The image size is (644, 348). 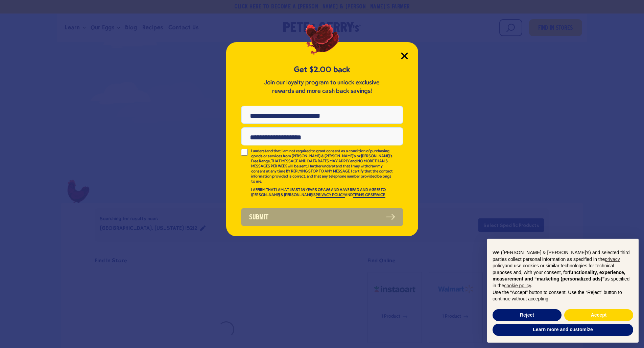 I want to click on input: I understand that I am not required to grant consent as a condition of purchasing goods or servic..., so click(x=244, y=152).